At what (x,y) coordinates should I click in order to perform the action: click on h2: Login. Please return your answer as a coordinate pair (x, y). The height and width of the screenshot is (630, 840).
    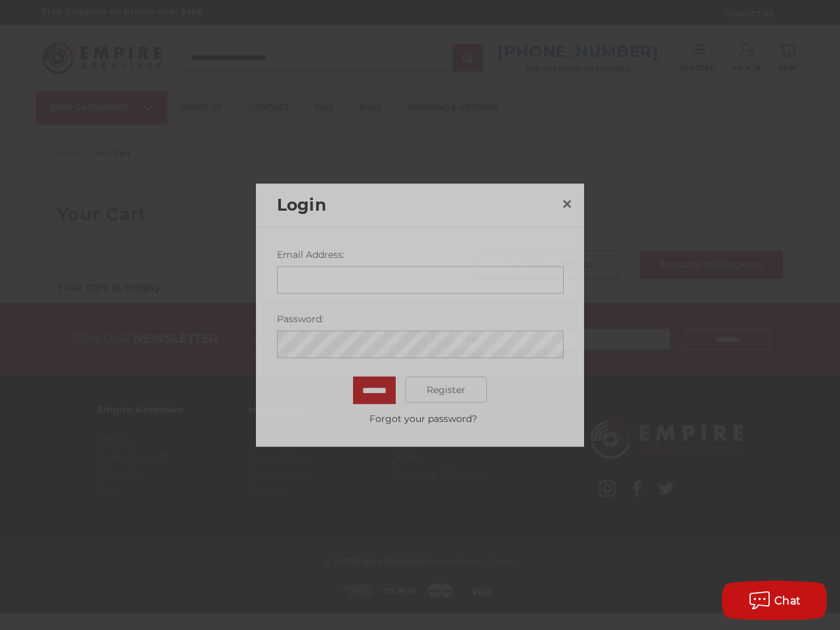
    Looking at the image, I should click on (416, 206).